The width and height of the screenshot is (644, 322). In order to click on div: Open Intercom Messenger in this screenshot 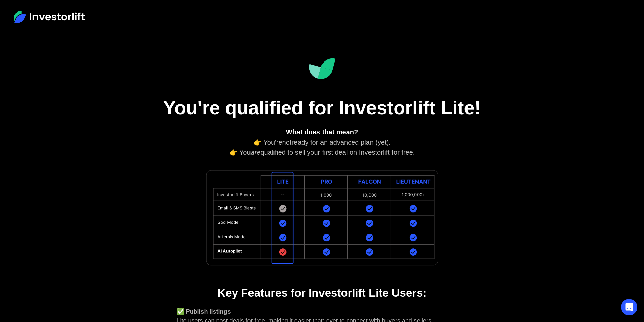, I will do `click(629, 307)`.